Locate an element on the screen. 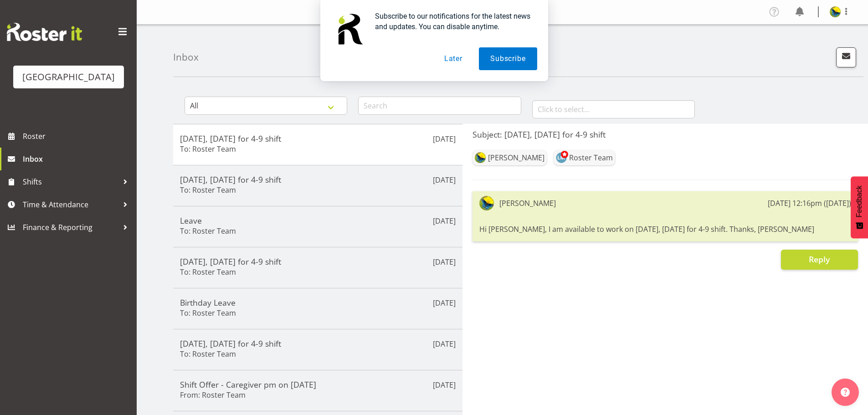  button: Feedback - Show survey is located at coordinates (860, 207).